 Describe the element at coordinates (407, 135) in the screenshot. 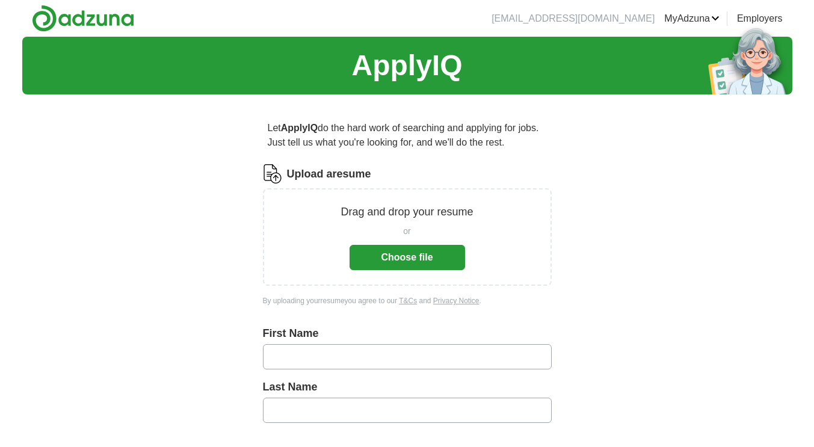

I see `p: Let do the hard work of searching and applying for jobs. Just tell us what you're looking for, an...` at that location.